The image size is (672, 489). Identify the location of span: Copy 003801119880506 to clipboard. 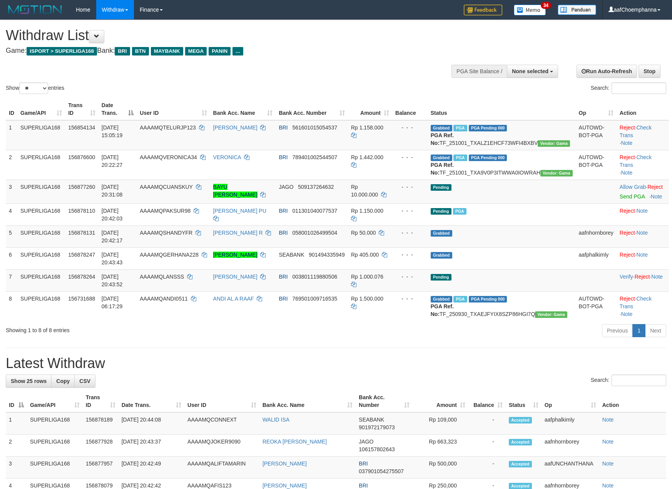
(315, 276).